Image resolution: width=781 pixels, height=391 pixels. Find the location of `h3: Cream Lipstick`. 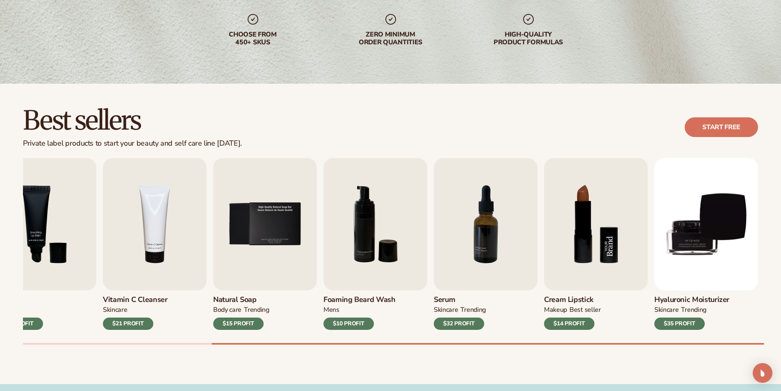

h3: Cream Lipstick is located at coordinates (572, 300).